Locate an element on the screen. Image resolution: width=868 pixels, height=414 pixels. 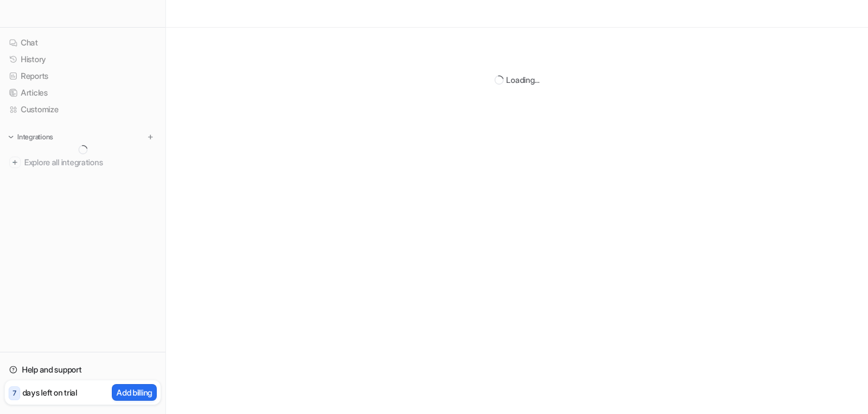
a: Explore all integrations is located at coordinates (83, 163).